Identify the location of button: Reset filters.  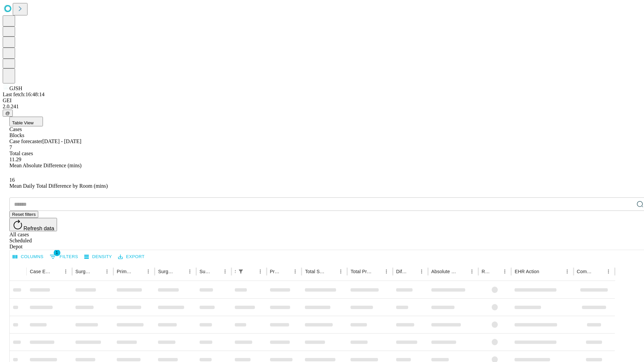
(24, 214).